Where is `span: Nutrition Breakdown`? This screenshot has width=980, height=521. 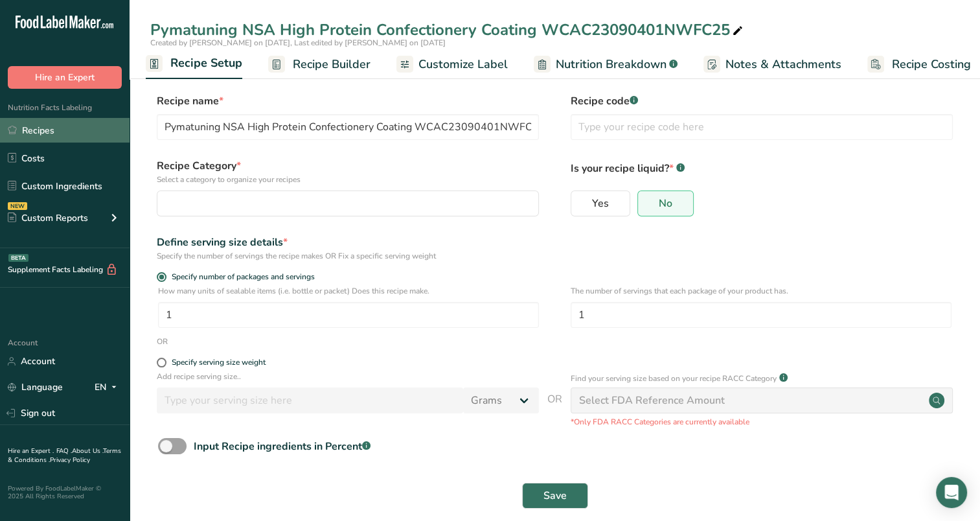 span: Nutrition Breakdown is located at coordinates (611, 64).